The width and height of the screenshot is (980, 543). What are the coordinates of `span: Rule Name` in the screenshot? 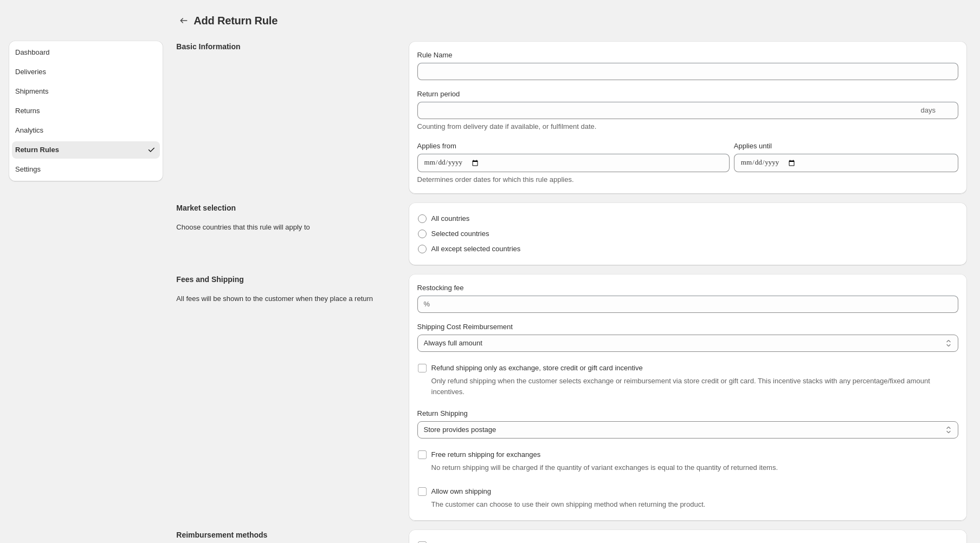 It's located at (435, 55).